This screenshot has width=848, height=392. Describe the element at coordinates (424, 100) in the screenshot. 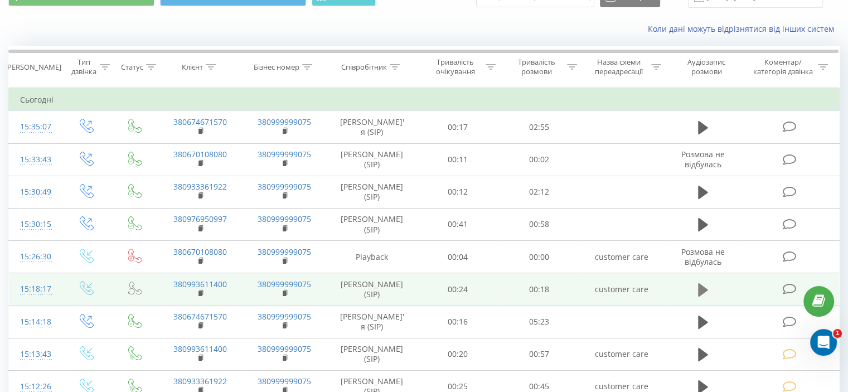

I see `td: Сьогодні` at that location.